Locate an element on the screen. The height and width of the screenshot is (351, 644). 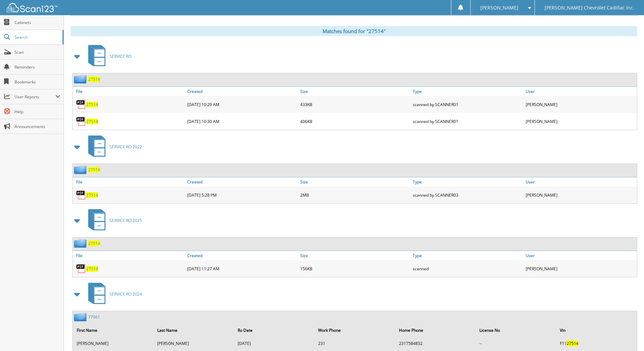
span: SERVICE RO is located at coordinates (120, 56).